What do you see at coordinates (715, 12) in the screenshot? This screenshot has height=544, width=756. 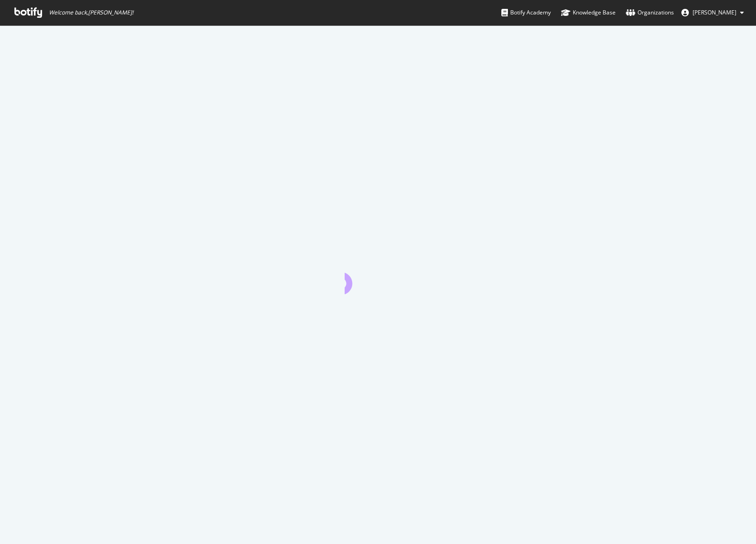 I see `span: Mike Tekula` at bounding box center [715, 12].